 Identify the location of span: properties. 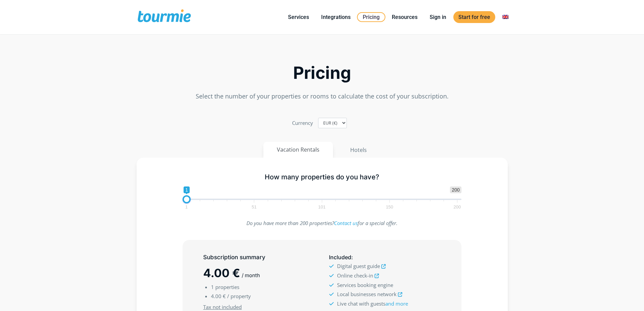
(227, 287).